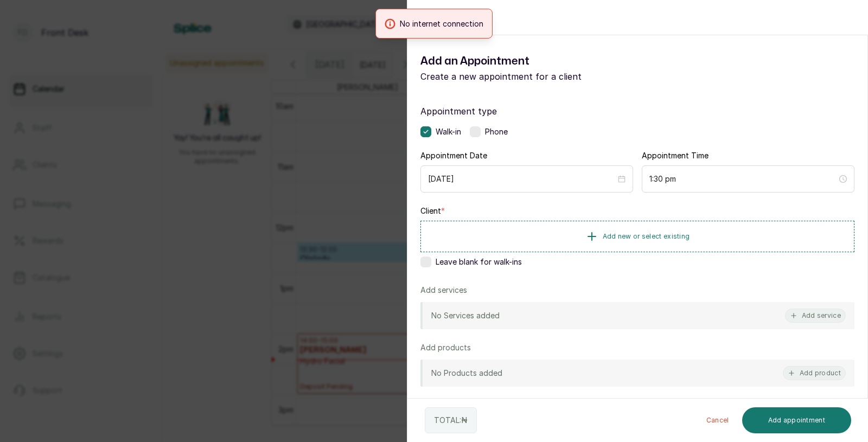 Image resolution: width=868 pixels, height=442 pixels. I want to click on input: Select date, so click(522, 179).